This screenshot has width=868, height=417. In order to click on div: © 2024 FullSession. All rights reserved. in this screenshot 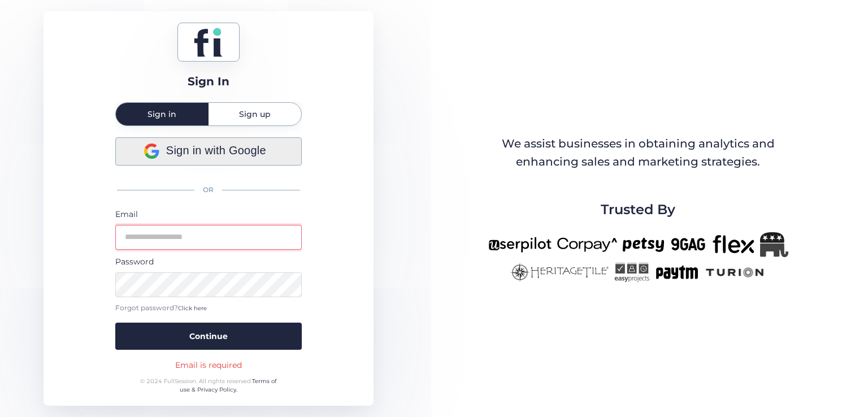, I will do `click(208, 385)`.